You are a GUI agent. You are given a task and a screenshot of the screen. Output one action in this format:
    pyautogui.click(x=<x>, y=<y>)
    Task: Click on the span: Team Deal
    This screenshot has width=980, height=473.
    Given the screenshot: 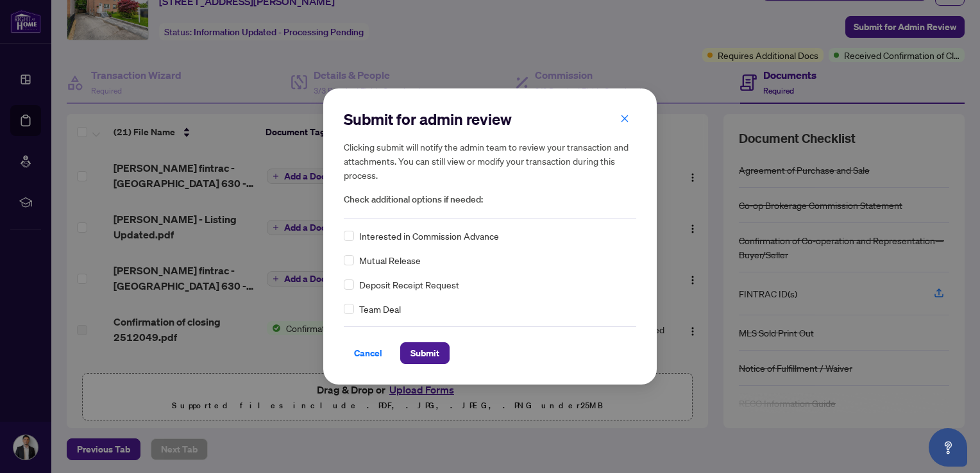 What is the action you would take?
    pyautogui.click(x=379, y=309)
    